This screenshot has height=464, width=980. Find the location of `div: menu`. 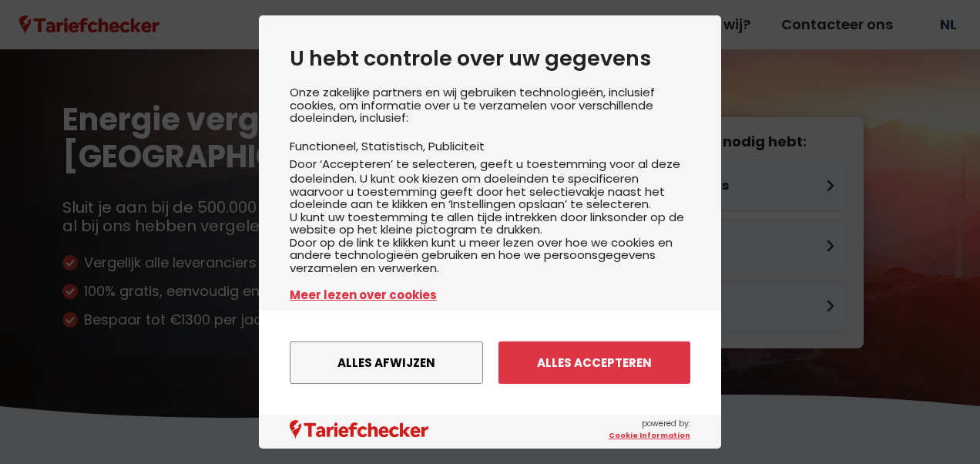

div: menu is located at coordinates (490, 362).